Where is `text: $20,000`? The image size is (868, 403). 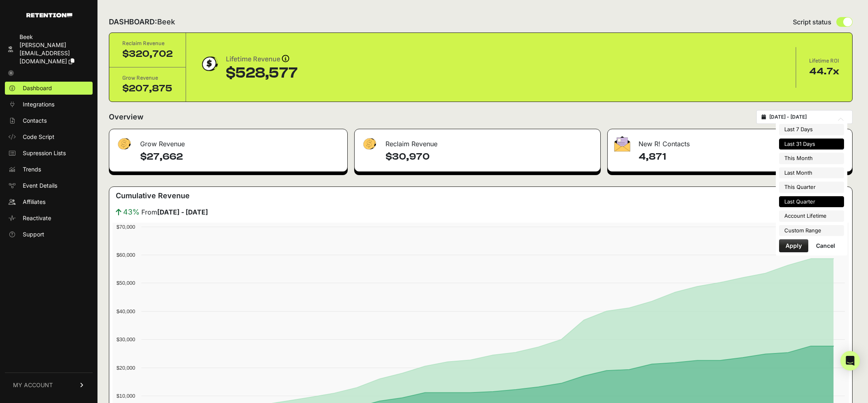
text: $20,000 is located at coordinates (126, 368).